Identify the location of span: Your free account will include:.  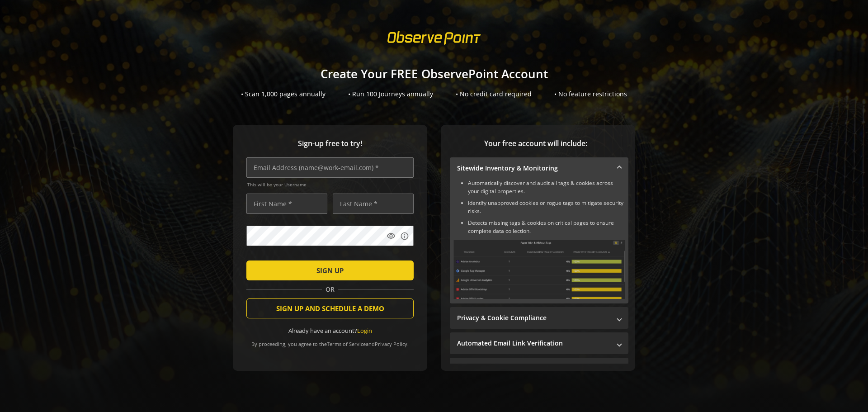
(535, 143).